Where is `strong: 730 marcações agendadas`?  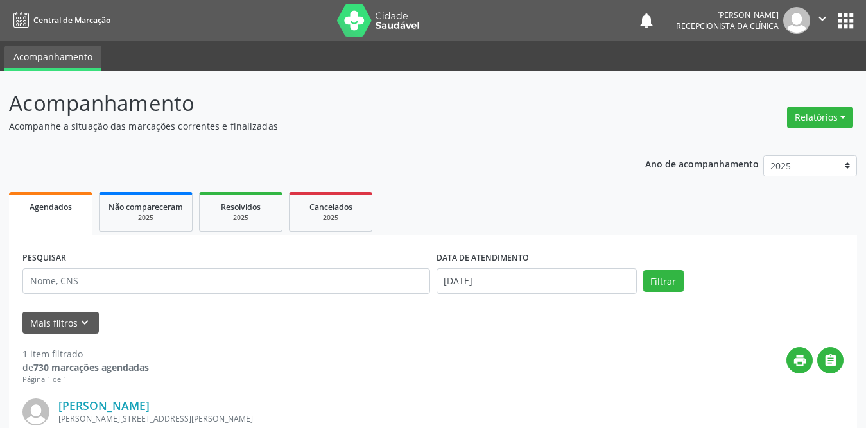
strong: 730 marcações agendadas is located at coordinates (91, 367).